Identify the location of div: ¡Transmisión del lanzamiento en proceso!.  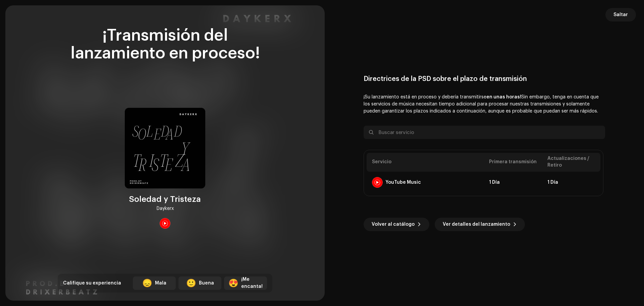
(165, 45).